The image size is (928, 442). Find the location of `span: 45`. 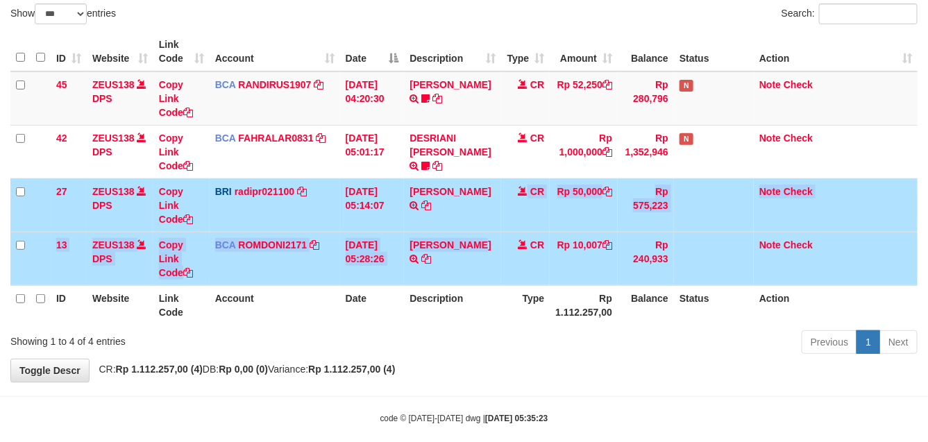

span: 45 is located at coordinates (62, 85).